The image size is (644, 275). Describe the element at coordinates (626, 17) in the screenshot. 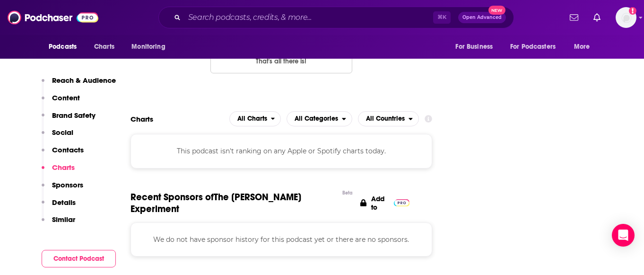

I see `span: Logged in as lorlinskyyorkshire` at that location.